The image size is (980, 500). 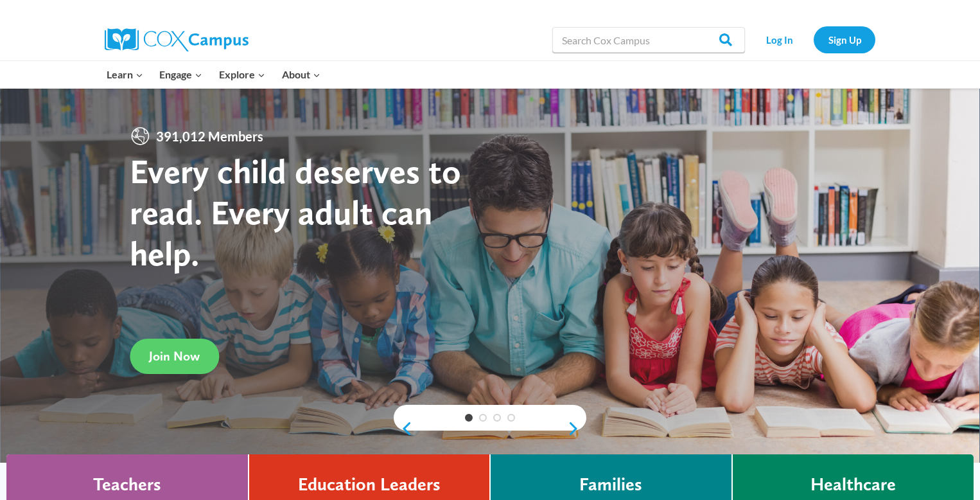 I want to click on span: About, so click(x=302, y=75).